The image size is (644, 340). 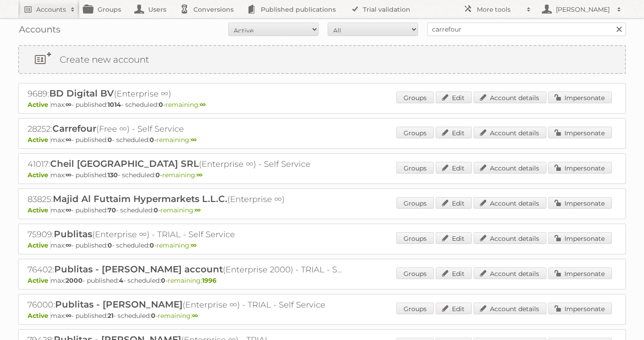 I want to click on h2: Accounts, so click(x=51, y=10).